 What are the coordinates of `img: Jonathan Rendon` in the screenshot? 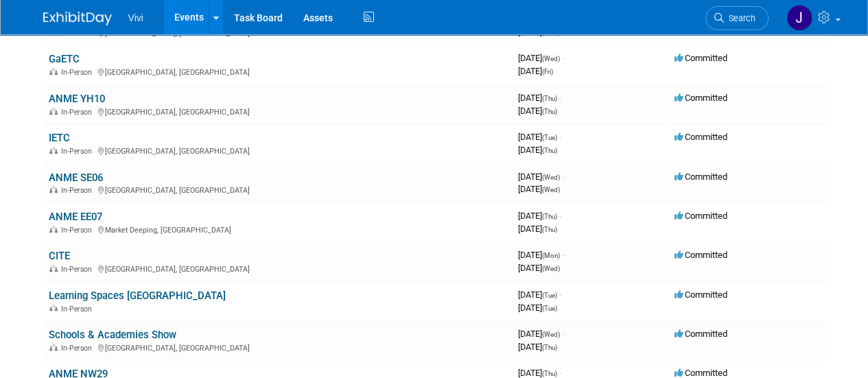 It's located at (800, 18).